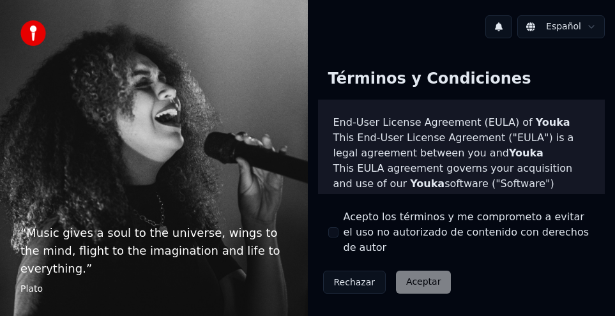 The width and height of the screenshot is (615, 316). Describe the element at coordinates (470, 233) in the screenshot. I see `label: Acepto los términos y me comprometo a evitar el uso no autorizado de contenido con derechos de autor` at that location.